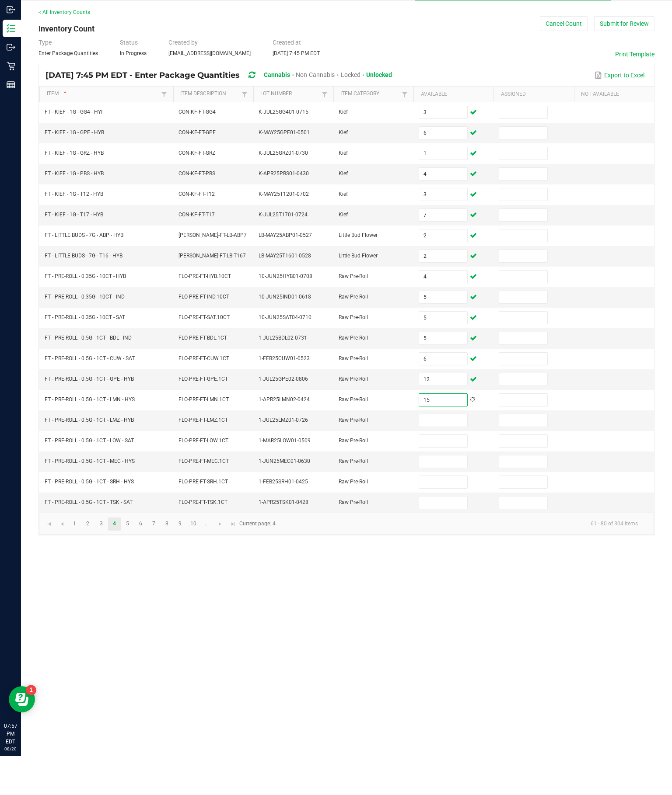 The image size is (672, 795). What do you see at coordinates (513, 30) in the screenshot?
I see `a: Inventory Counts` at bounding box center [513, 30].